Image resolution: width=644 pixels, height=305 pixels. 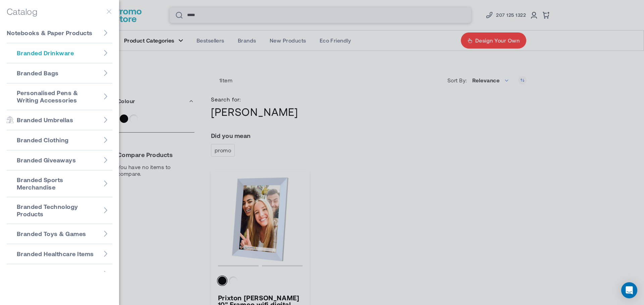 I want to click on a: Go to Branded Giveaways, so click(x=59, y=160).